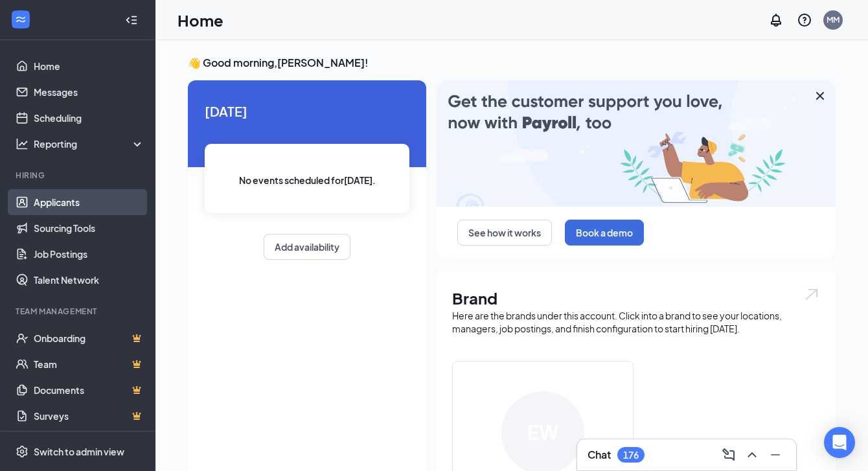  What do you see at coordinates (89, 416) in the screenshot?
I see `a: SurveysCrown` at bounding box center [89, 416].